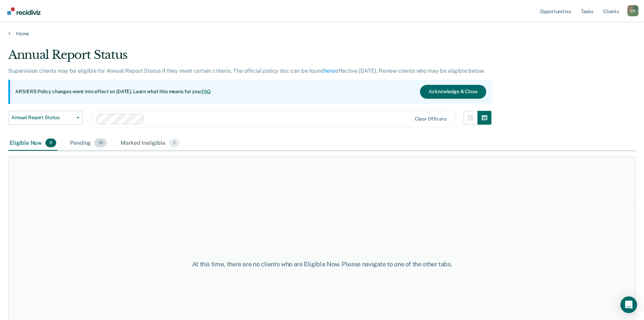 This screenshot has width=644, height=320. Describe the element at coordinates (174, 143) in the screenshot. I see `span: 2` at that location.